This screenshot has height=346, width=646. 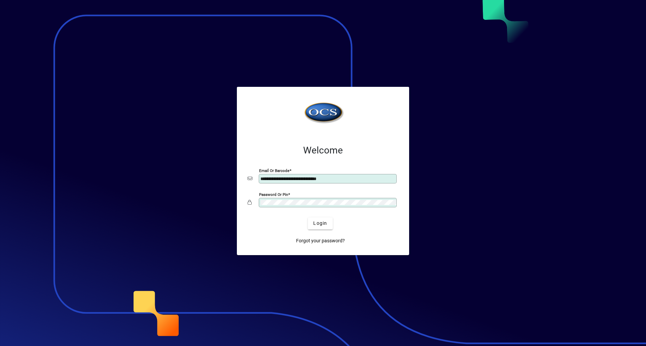 What do you see at coordinates (323, 150) in the screenshot?
I see `h2: Welcome` at bounding box center [323, 150].